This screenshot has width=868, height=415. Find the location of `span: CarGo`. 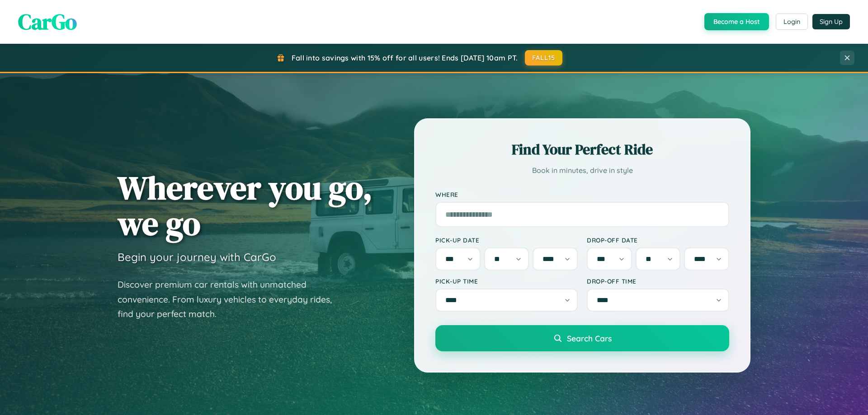

span: CarGo is located at coordinates (48, 22).